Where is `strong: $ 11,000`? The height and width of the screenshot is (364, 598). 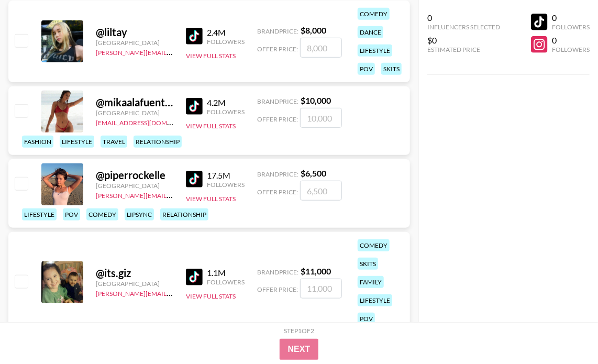 strong: $ 11,000 is located at coordinates (316, 271).